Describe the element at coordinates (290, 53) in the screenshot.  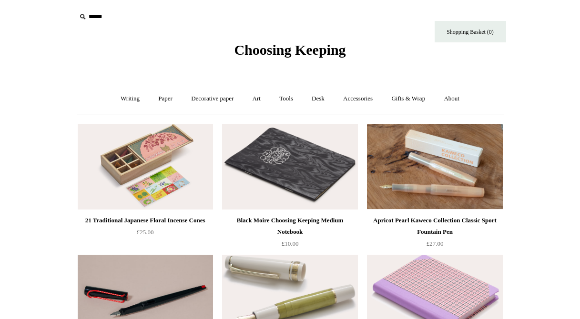
I see `a: Choosing Keeping` at that location.